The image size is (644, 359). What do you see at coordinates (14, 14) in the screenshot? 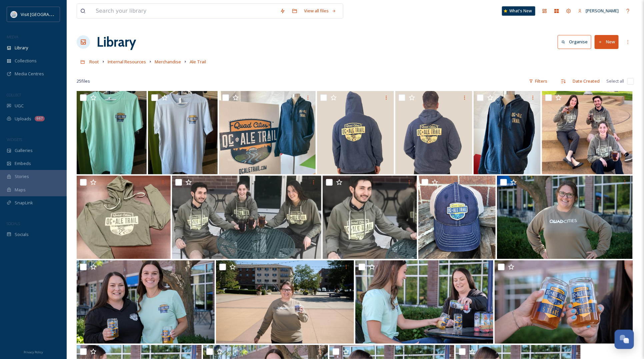
I see `img: QCCVB_VISIT_vert_logo_4c_tagline_122019.svg` at bounding box center [14, 14].